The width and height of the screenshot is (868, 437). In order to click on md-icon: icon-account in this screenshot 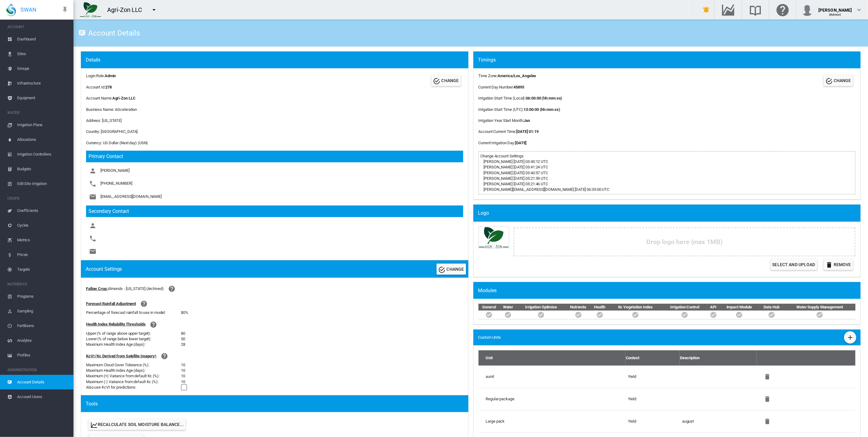, I will do `click(92, 226)`.